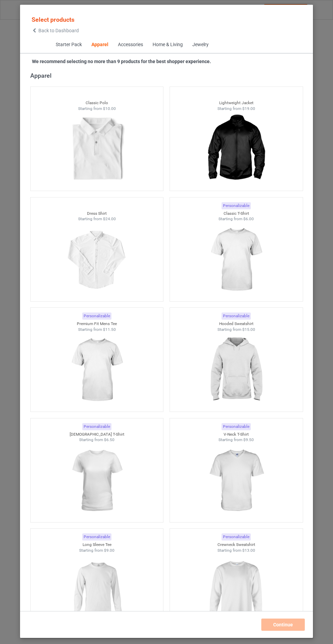  Describe the element at coordinates (109, 330) in the screenshot. I see `span: $11.50` at that location.